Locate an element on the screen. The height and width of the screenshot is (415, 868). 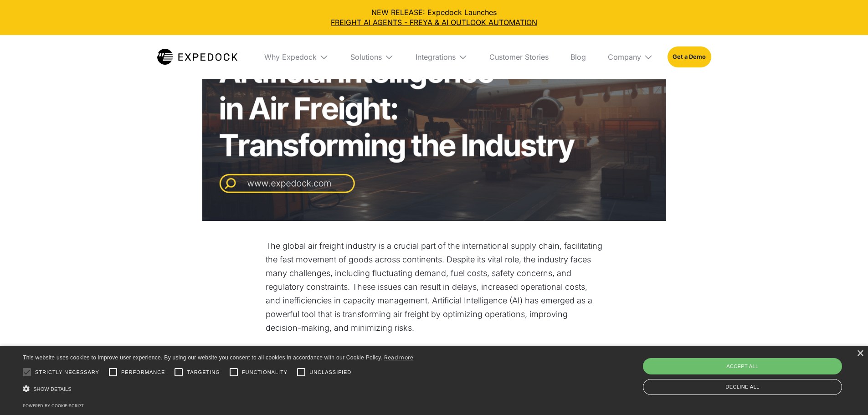
a: Blog is located at coordinates (578, 57).